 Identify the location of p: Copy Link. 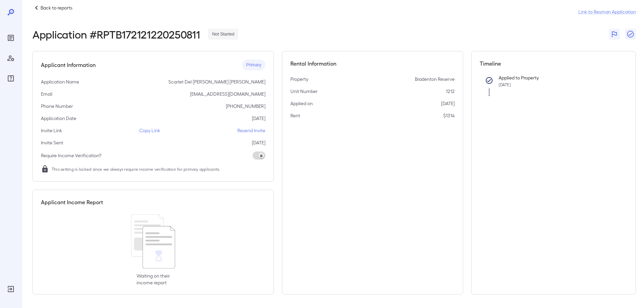
(150, 131).